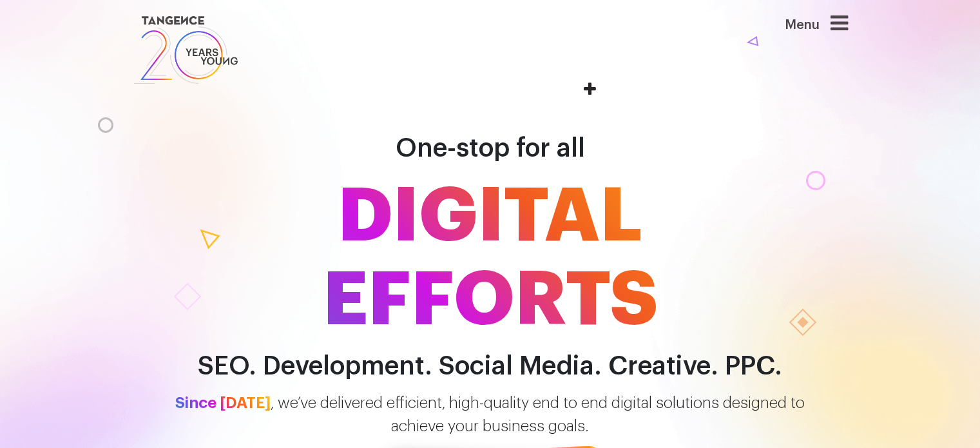  I want to click on p: , we’ve delivered efficient, high-quality end to end digital solutions designed to achieve your b..., so click(491, 414).